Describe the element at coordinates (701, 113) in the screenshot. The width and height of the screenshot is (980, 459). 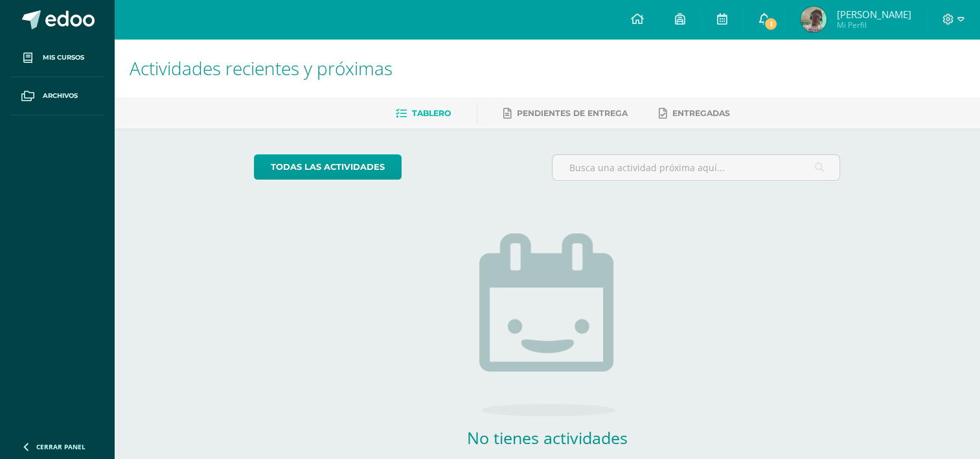
I see `span: Entregadas` at that location.